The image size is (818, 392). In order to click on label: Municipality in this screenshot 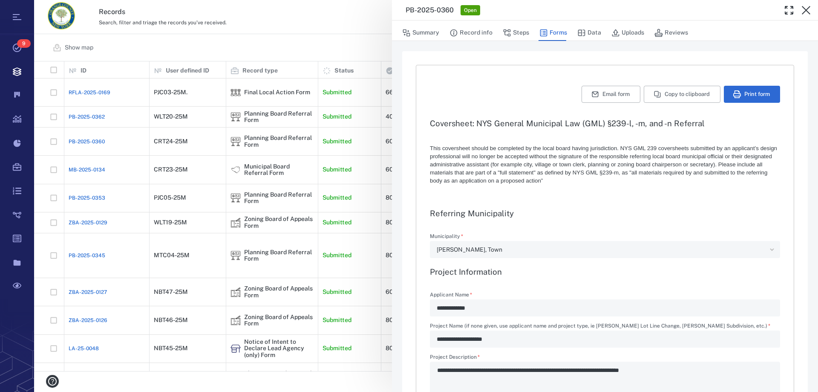, I will do `click(605, 237)`.